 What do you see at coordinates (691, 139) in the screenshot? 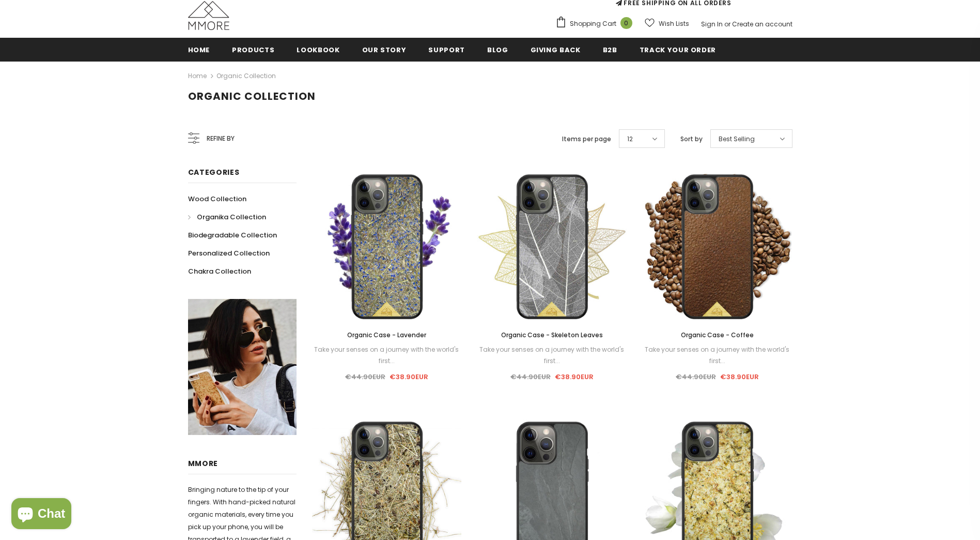
I see `label: Sort by` at bounding box center [691, 139].